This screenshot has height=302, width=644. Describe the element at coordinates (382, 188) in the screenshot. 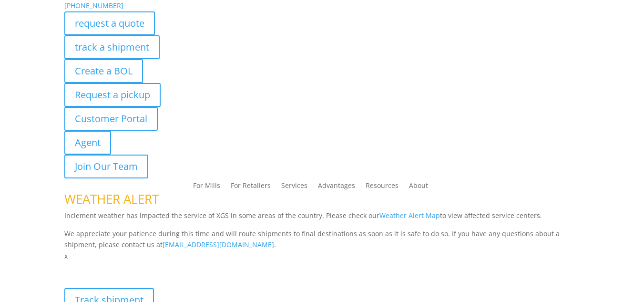

I see `a: Resources` at that location.